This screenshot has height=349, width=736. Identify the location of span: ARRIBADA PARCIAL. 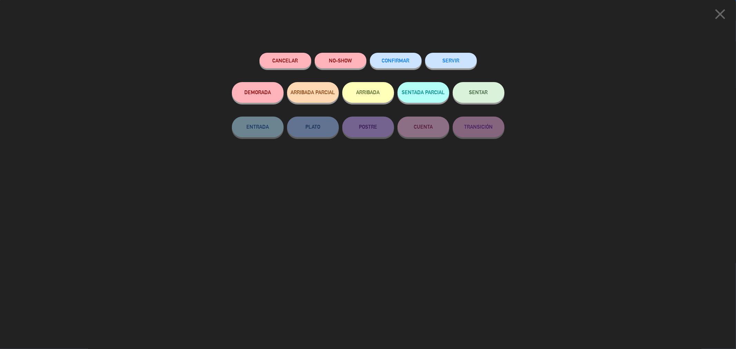
(313, 92).